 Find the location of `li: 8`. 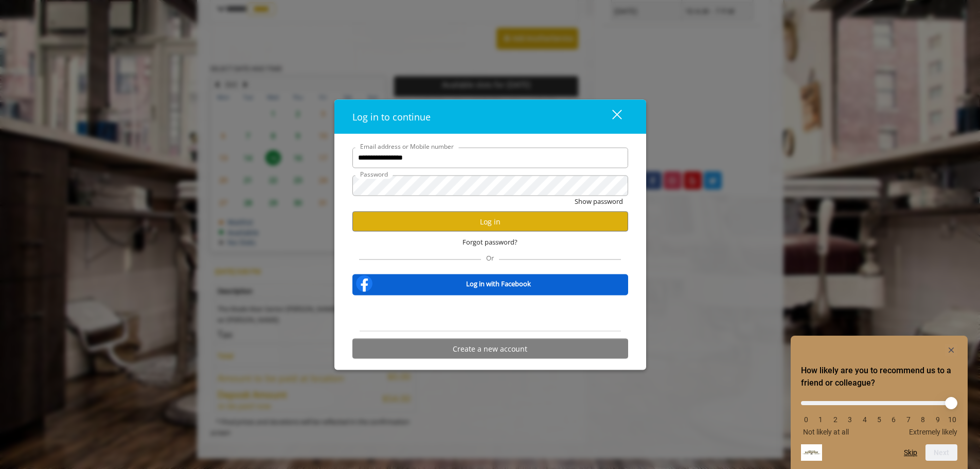

li: 8 is located at coordinates (923, 419).